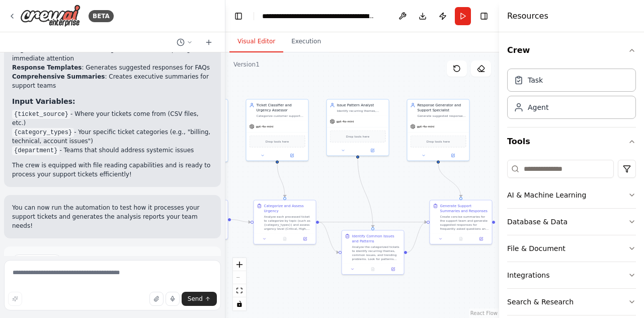  I want to click on g: Edge from ad4045f7-852b-4772-82fd-1a9a64b7687e to 29494d71-0480-4b58-ab5c-5f2fd912e6b7, so click(373, 222).